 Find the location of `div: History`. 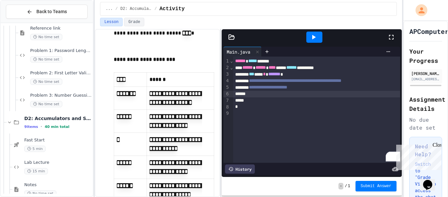

div: History is located at coordinates (240, 169).